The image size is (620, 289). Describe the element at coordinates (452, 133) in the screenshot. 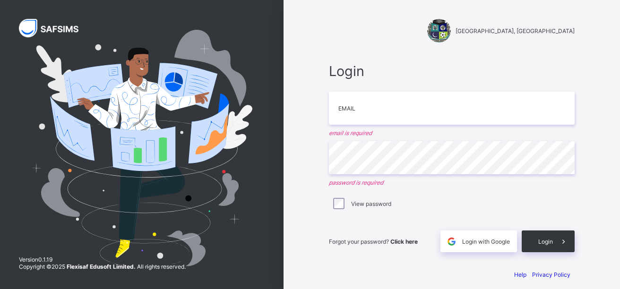

I see `em: email is required` at that location.